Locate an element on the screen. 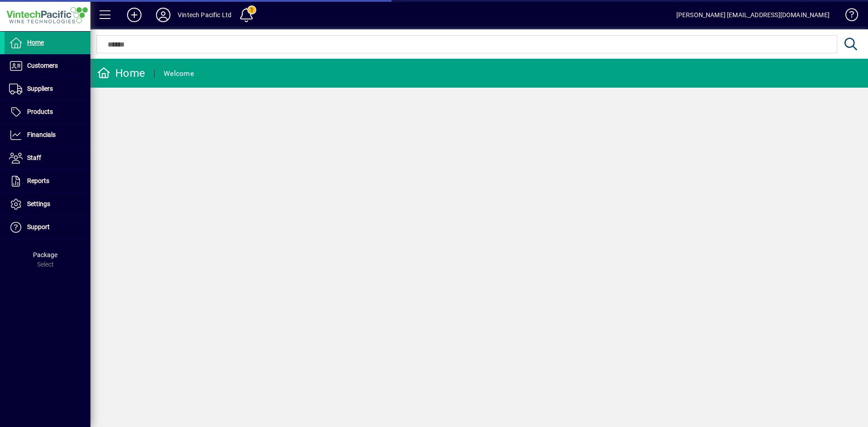 This screenshot has height=427, width=868. a: Support is located at coordinates (48, 227).